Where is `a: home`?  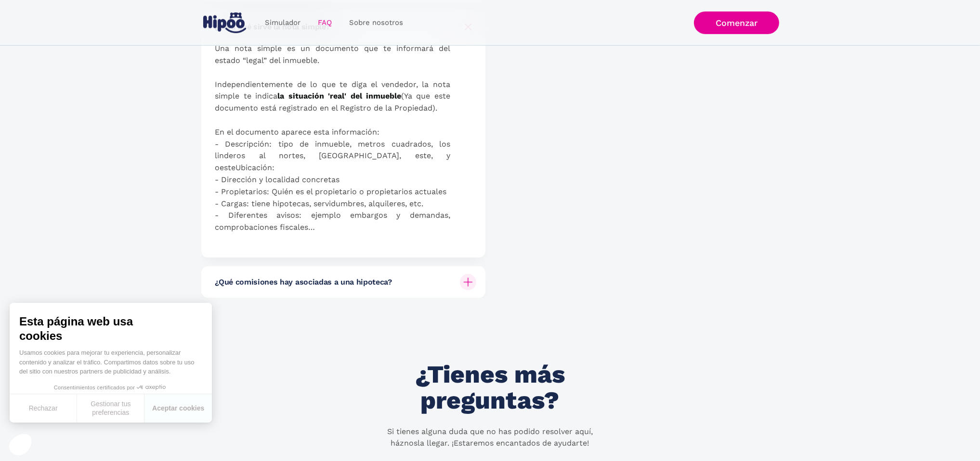 a: home is located at coordinates (225, 23).